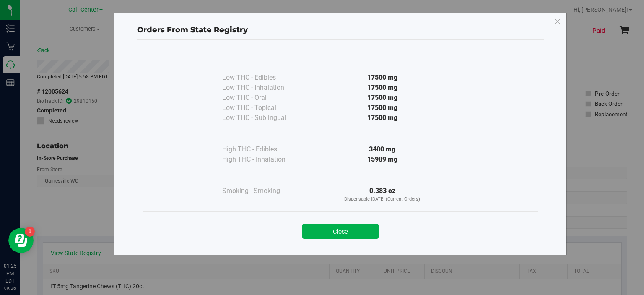 The width and height of the screenshot is (644, 295). Describe the element at coordinates (5, 5) in the screenshot. I see `span: 1` at that location.